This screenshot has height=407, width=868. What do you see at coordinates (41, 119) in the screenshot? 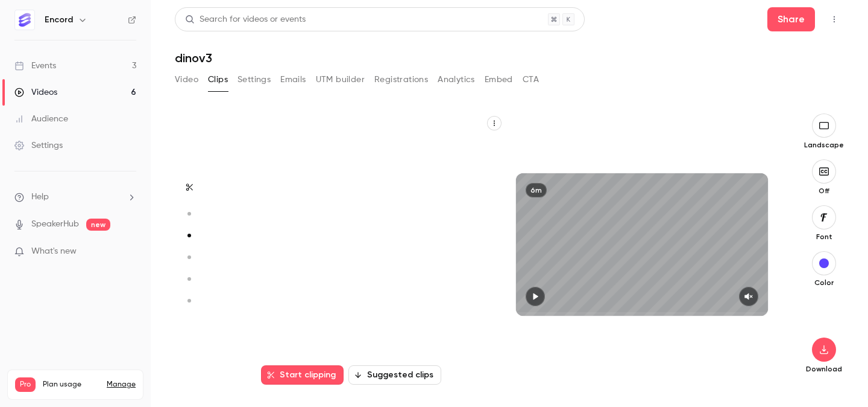
I see `div: Audience` at bounding box center [41, 119].